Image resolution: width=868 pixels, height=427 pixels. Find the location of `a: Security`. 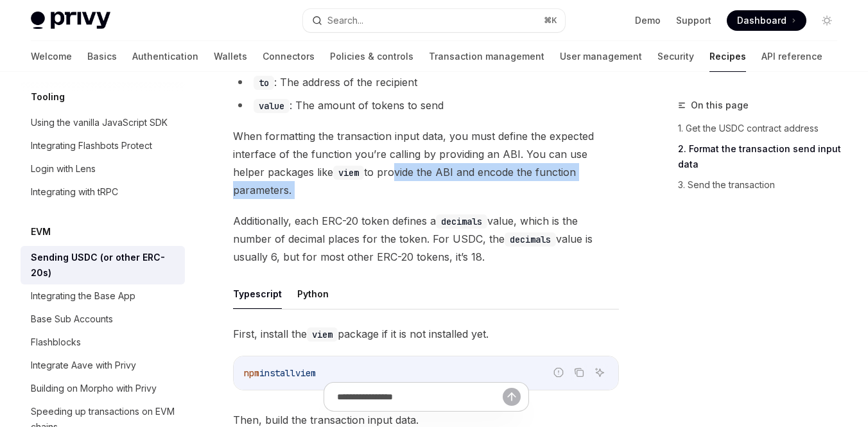

a: Security is located at coordinates (675, 57).